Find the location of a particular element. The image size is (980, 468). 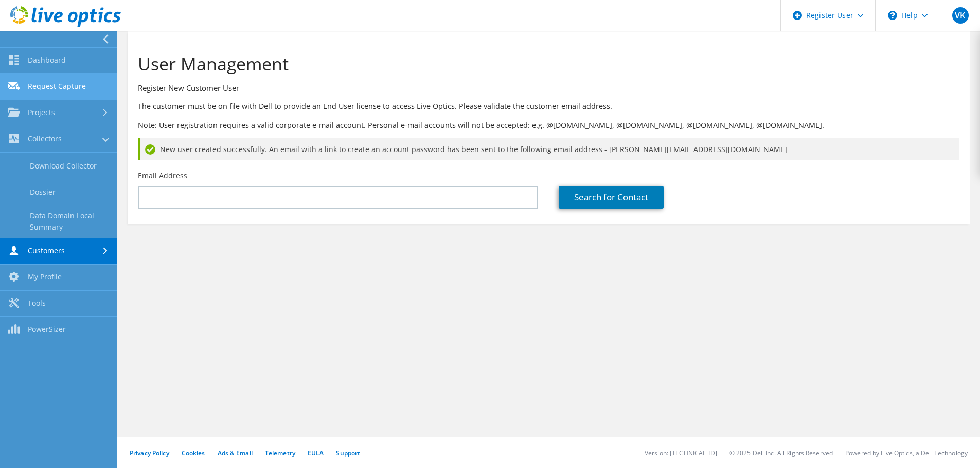

a: Ads & Email is located at coordinates (235, 453).